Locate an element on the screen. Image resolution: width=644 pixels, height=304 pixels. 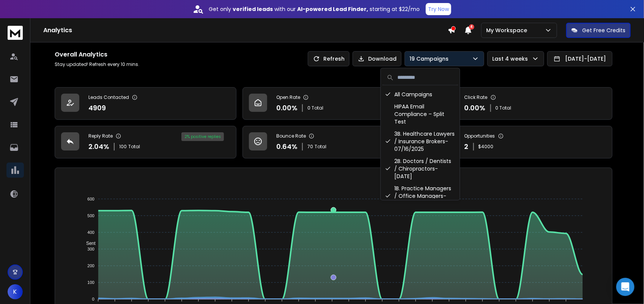
span: 4 is located at coordinates (472, 27).